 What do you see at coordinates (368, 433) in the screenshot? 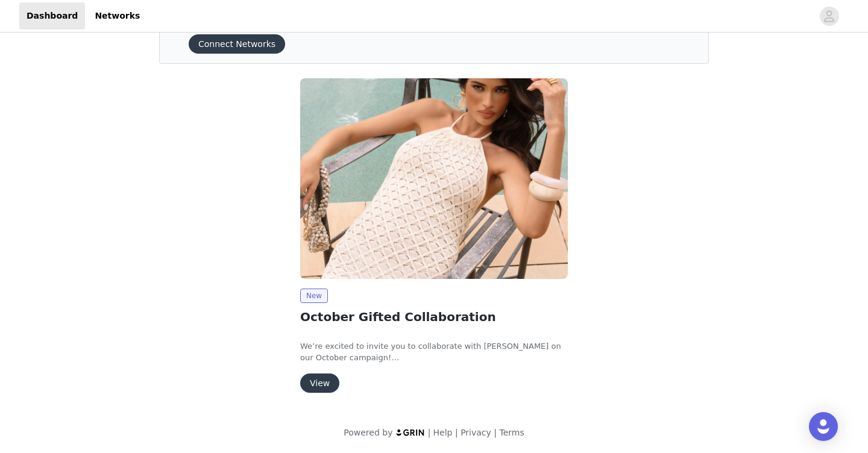
I see `span: Powered by` at bounding box center [368, 433].